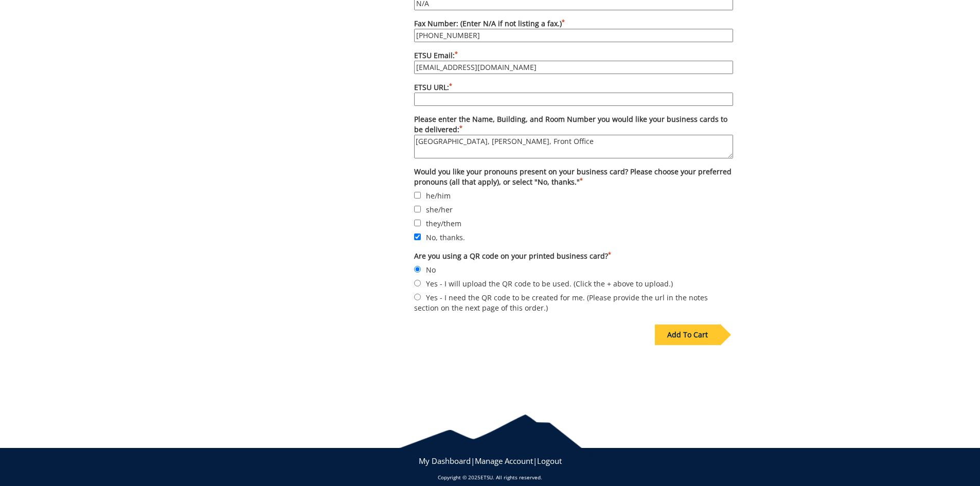  Describe the element at coordinates (504, 461) in the screenshot. I see `a: Manage Account` at that location.